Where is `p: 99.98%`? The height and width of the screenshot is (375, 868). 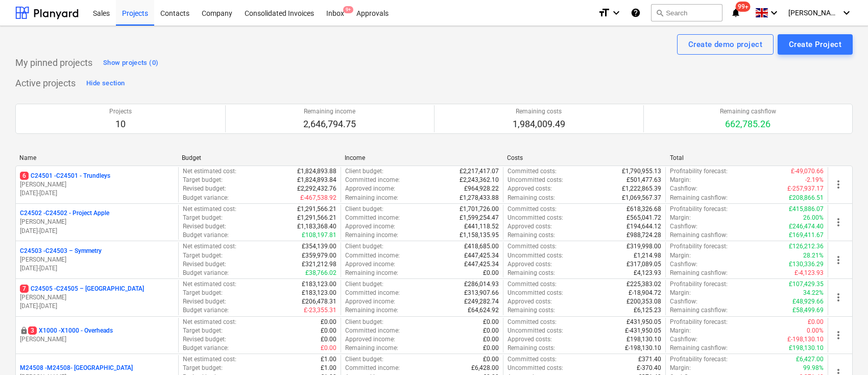 p: 99.98% is located at coordinates (814, 368).